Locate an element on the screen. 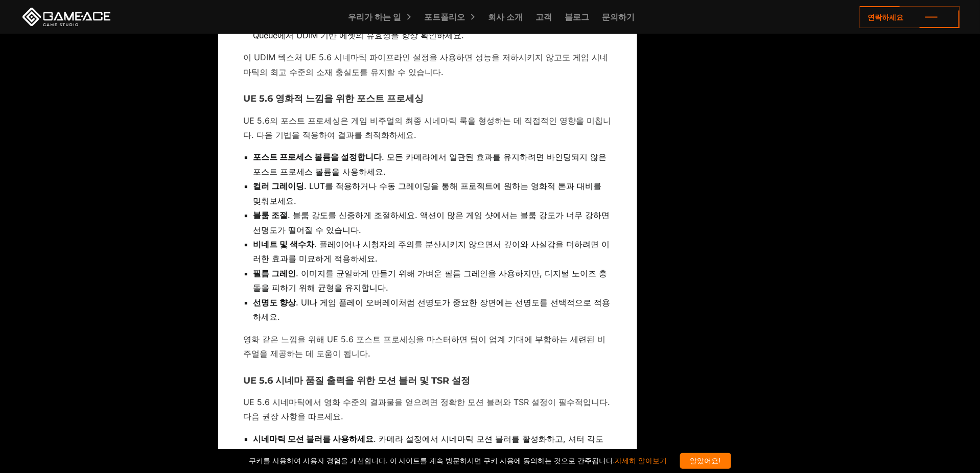 The height and width of the screenshot is (473, 980). font: 고객 is located at coordinates (543, 17).